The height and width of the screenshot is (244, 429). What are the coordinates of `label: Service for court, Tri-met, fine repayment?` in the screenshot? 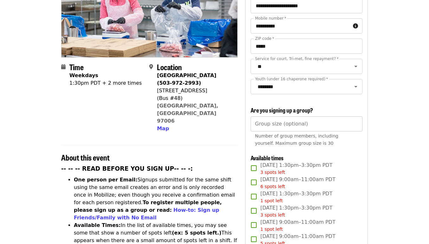 It's located at (297, 59).